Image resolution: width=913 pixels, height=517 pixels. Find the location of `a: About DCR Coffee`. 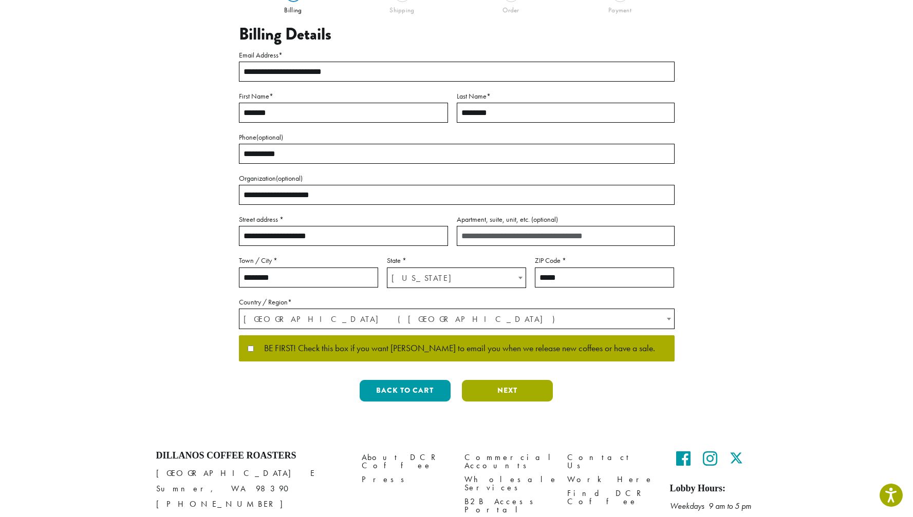

a: About DCR Coffee is located at coordinates (405, 461).